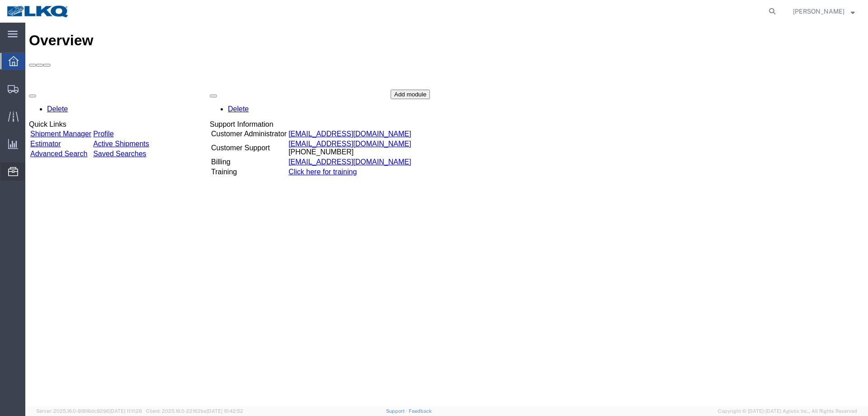  What do you see at coordinates (38, 11) in the screenshot?
I see `img: logo` at bounding box center [38, 11].